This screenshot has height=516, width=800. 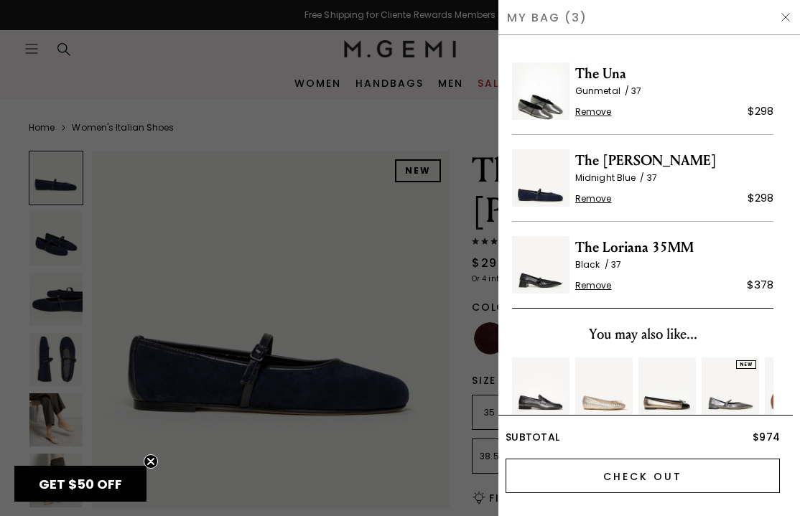 I want to click on div: NEW, so click(x=746, y=365).